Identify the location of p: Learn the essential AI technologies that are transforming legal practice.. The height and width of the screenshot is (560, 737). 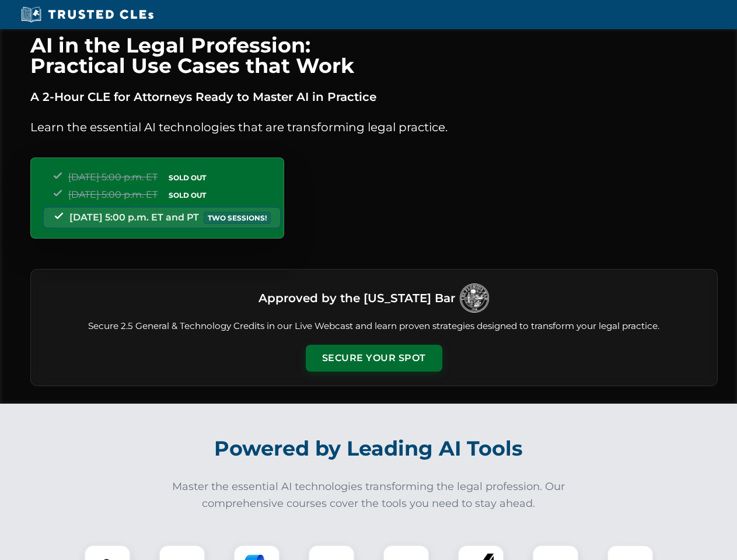
(374, 127).